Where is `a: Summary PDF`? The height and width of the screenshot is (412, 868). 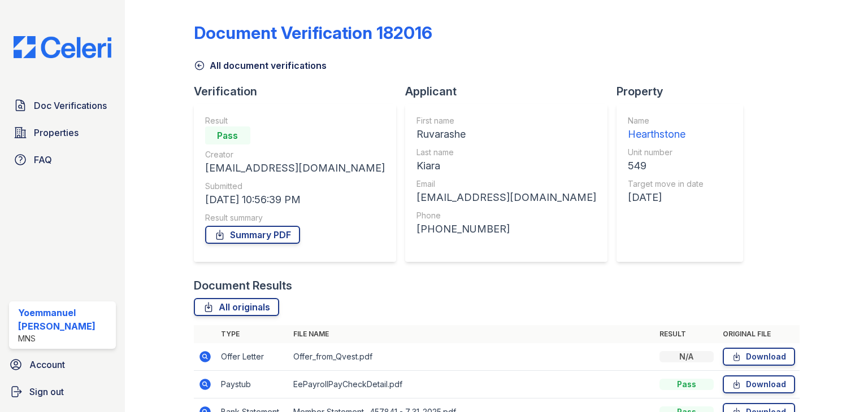 a: Summary PDF is located at coordinates (253, 235).